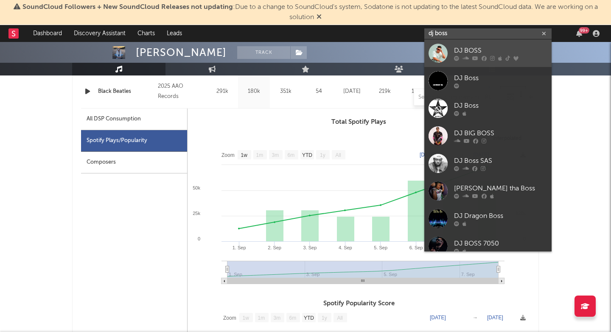 The width and height of the screenshot is (611, 332). Describe the element at coordinates (239, 248) in the screenshot. I see `text: 1. Sep` at that location.